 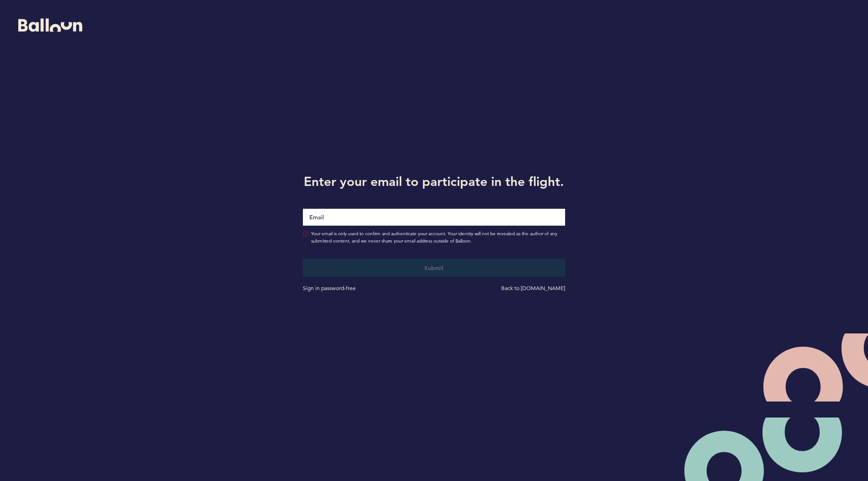 What do you see at coordinates (433, 268) in the screenshot?
I see `span: Submit` at bounding box center [433, 268].